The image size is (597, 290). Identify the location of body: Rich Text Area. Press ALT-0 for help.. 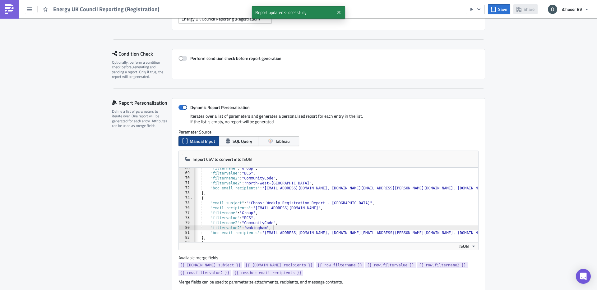
(150, 43).